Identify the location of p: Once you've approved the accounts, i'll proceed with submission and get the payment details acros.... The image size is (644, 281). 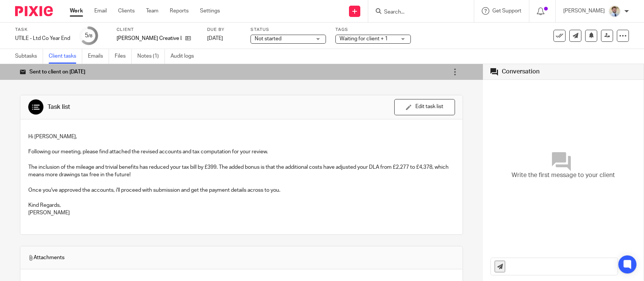
(242, 190).